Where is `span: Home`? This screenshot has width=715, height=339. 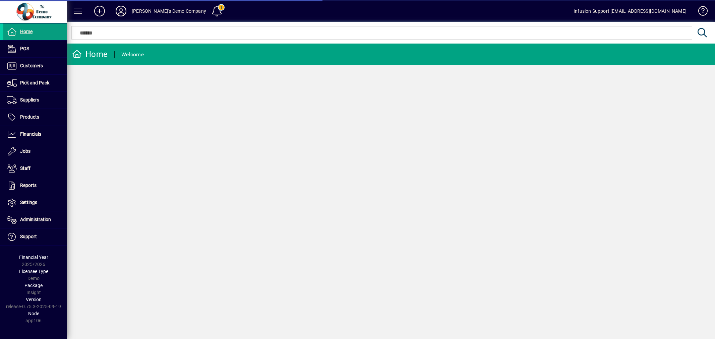 span: Home is located at coordinates (26, 31).